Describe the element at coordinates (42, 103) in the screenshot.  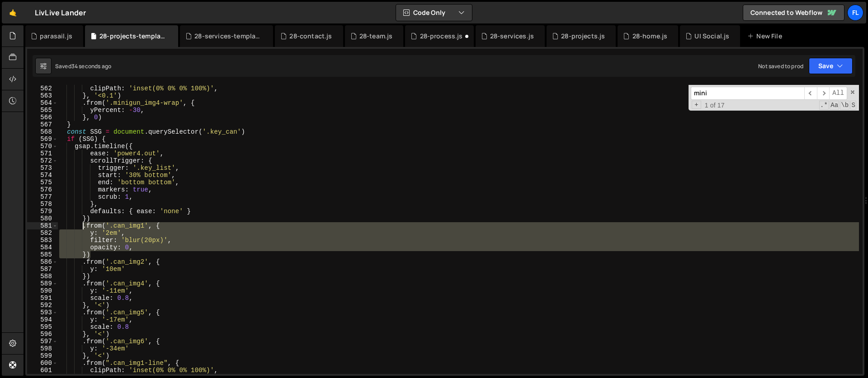
I see `div: 564` at that location.